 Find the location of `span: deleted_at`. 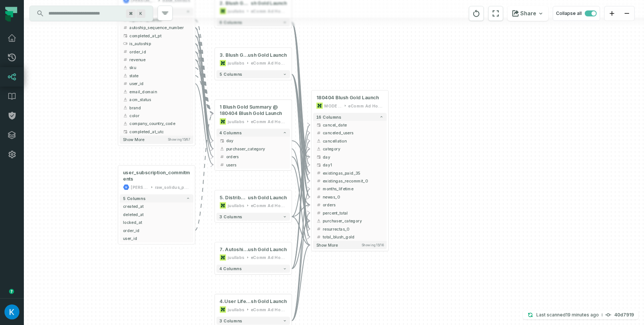

span: deleted_at is located at coordinates (156, 214).